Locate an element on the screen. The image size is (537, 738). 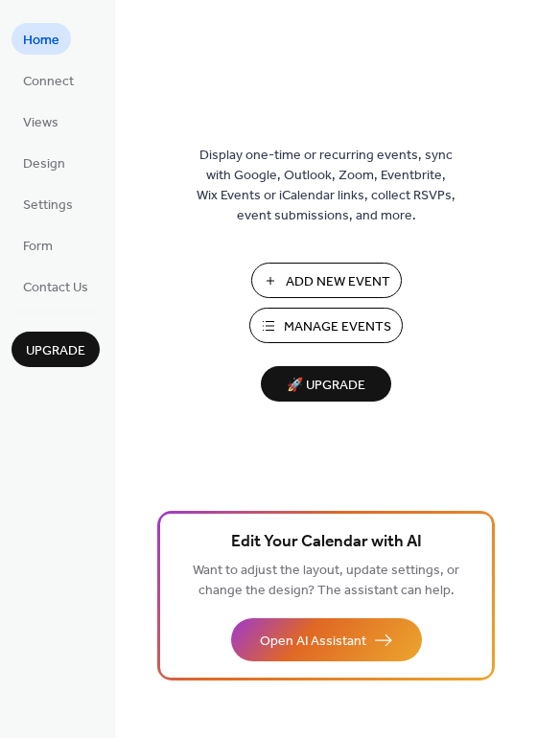
span: Connect is located at coordinates (48, 81).